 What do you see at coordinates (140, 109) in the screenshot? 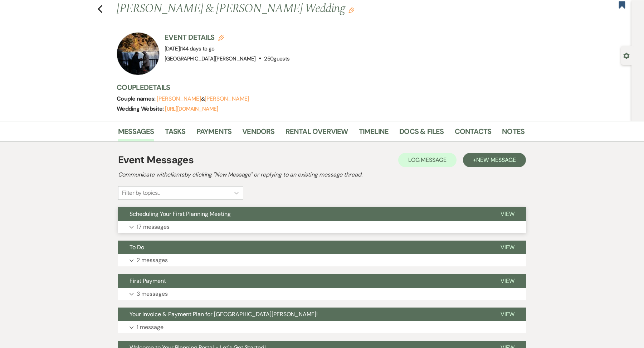
I see `span: Wedding Website:` at bounding box center [140, 109].